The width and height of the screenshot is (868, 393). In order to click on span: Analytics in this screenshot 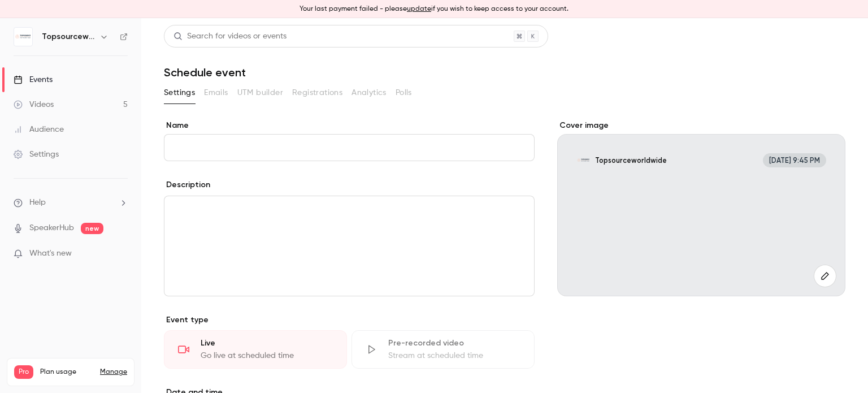, I will do `click(369, 93)`.